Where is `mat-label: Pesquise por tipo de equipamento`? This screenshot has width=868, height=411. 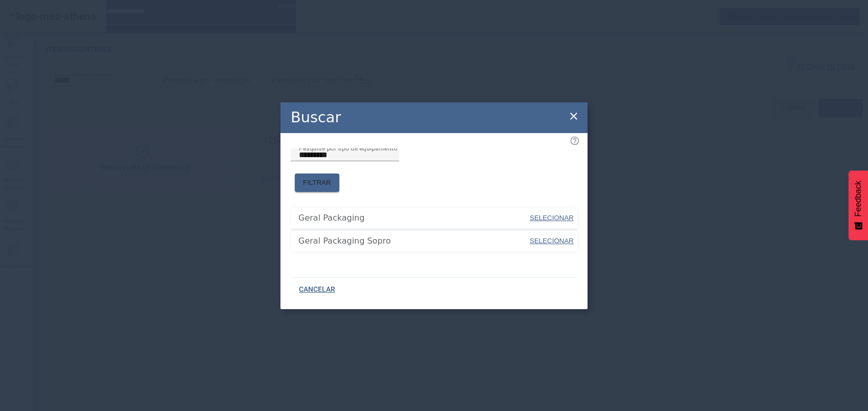 mat-label: Pesquise por tipo de equipamento is located at coordinates (348, 148).